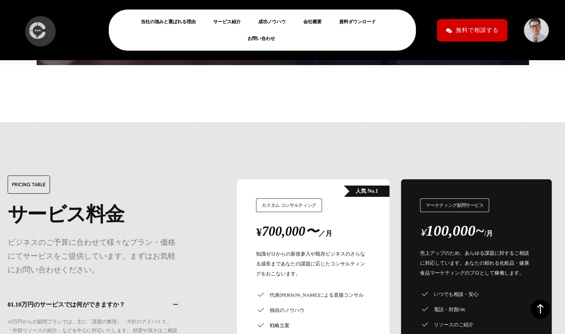 This screenshot has height=334, width=565. I want to click on a: 成功ノウハウ, so click(275, 22).